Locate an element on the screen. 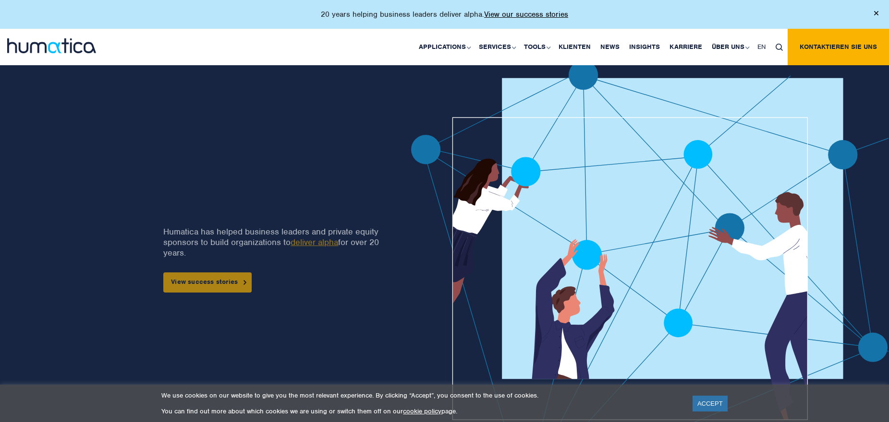  a: View our success stories is located at coordinates (526, 14).